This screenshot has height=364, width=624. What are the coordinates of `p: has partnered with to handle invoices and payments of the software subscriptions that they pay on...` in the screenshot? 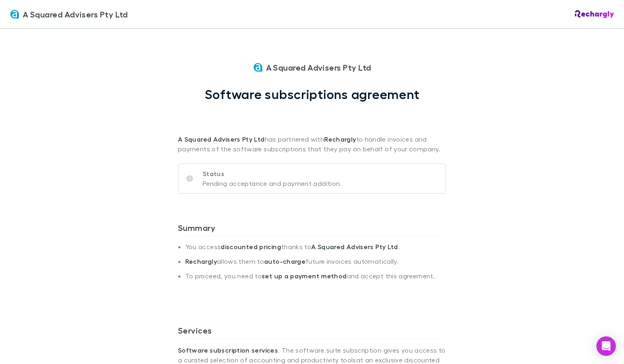 It's located at (312, 128).